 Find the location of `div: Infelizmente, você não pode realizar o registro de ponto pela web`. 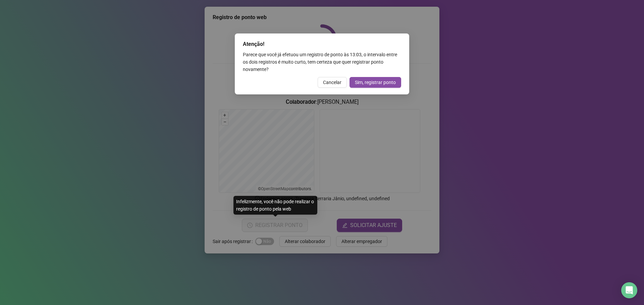

div: Infelizmente, você não pode realizar o registro de ponto pela web is located at coordinates (275, 205).